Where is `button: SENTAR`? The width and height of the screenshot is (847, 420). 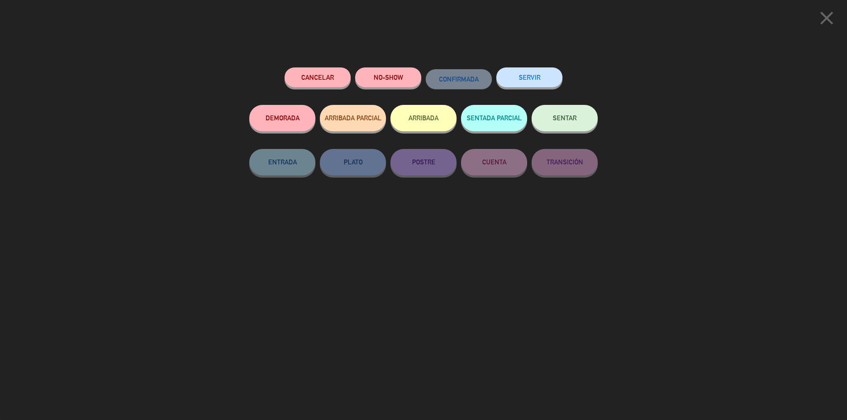 button: SENTAR is located at coordinates (565, 118).